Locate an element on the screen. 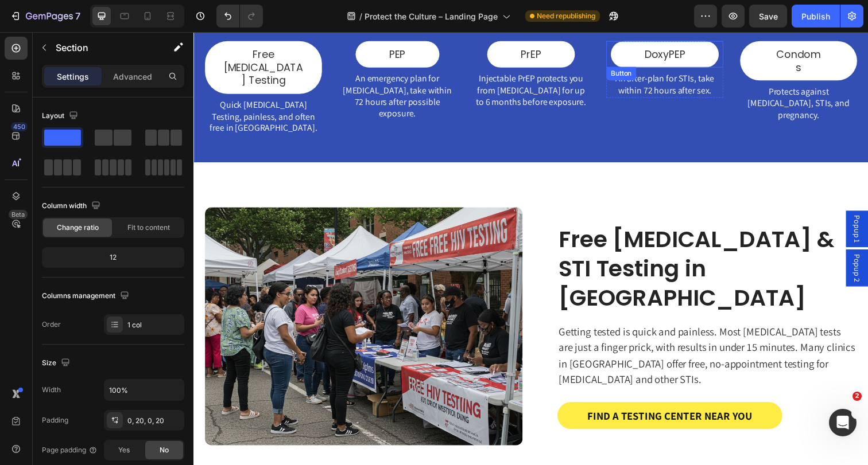 This screenshot has height=465, width=868. span: Popup 2 is located at coordinates (677, 241).